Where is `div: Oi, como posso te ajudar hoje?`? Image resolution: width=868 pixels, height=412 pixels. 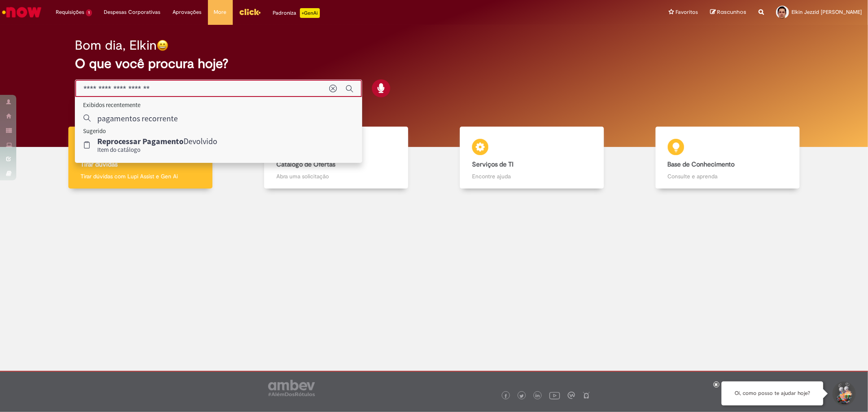 div: Oi, como posso te ajudar hoje? is located at coordinates (773, 393).